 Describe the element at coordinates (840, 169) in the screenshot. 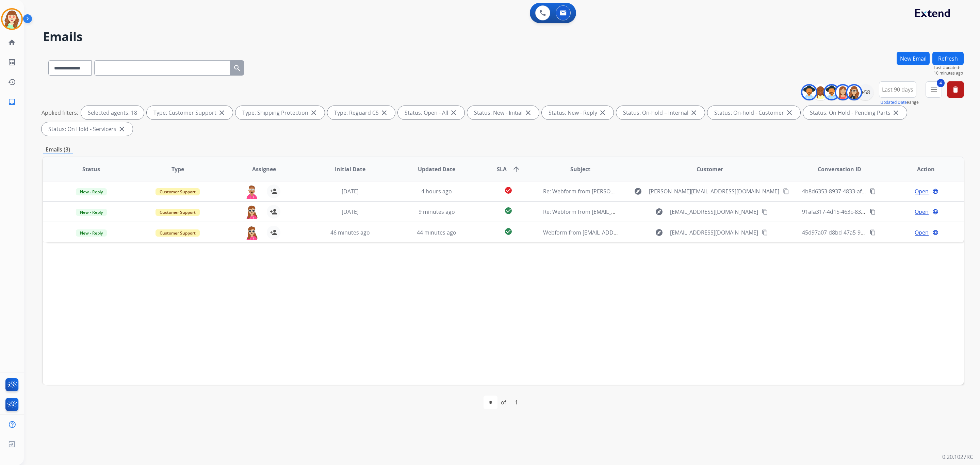

I see `span: Conversation ID` at that location.